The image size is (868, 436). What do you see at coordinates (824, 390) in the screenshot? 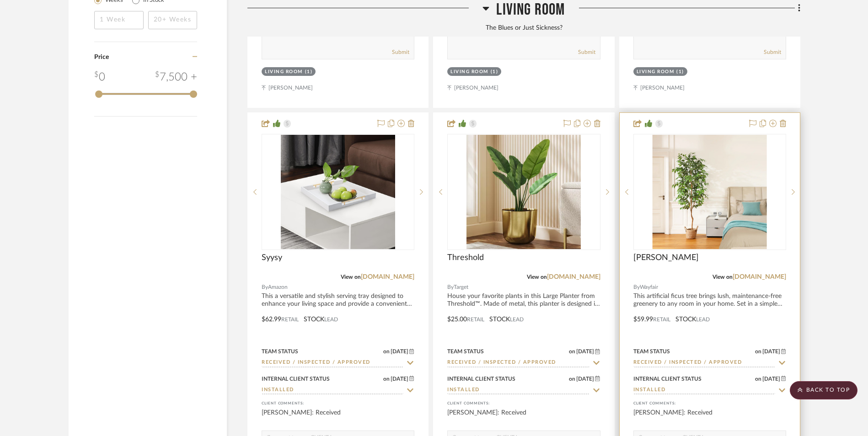
I see `scroll-to-top-button: BACK TO TOP` at bounding box center [824, 390].